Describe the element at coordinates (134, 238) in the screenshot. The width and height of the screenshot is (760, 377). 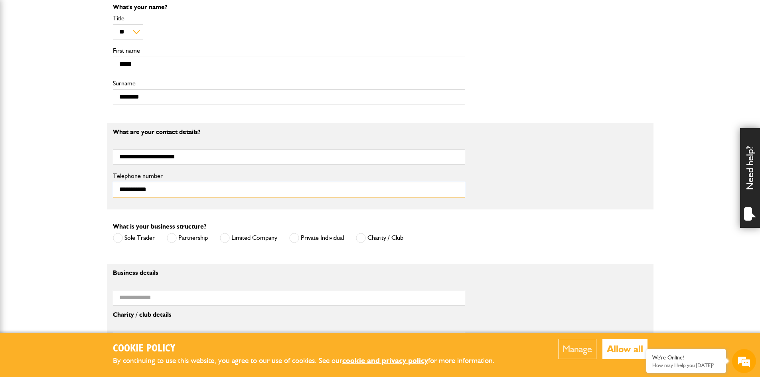
I see `label: Sole Trader` at that location.